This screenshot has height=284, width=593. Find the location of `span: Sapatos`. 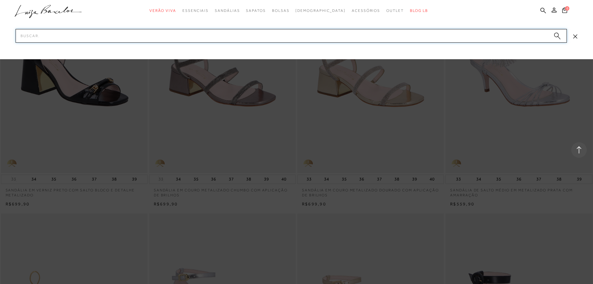

span: Sapatos is located at coordinates (256, 11).